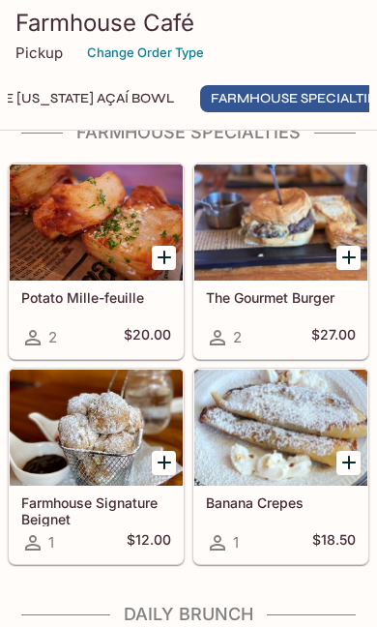 This screenshot has width=377, height=627. I want to click on div: Potato Mille-feuille, so click(96, 222).